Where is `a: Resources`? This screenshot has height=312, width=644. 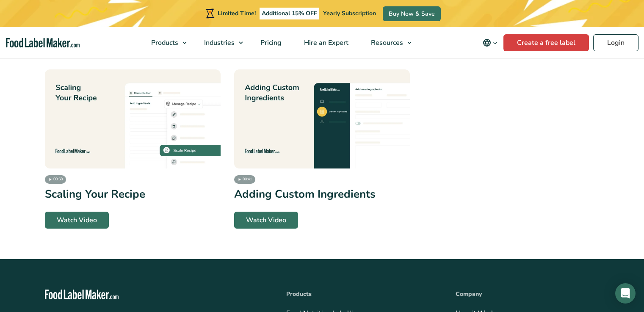
a: Resources is located at coordinates (388, 43).